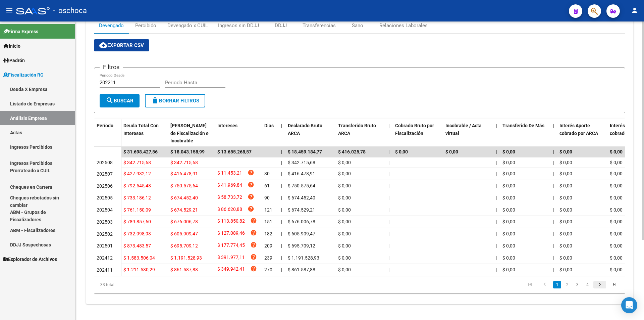 This screenshot has width=644, height=320. Describe the element at coordinates (302, 186) in the screenshot. I see `span: $ 750.575,64` at that location.